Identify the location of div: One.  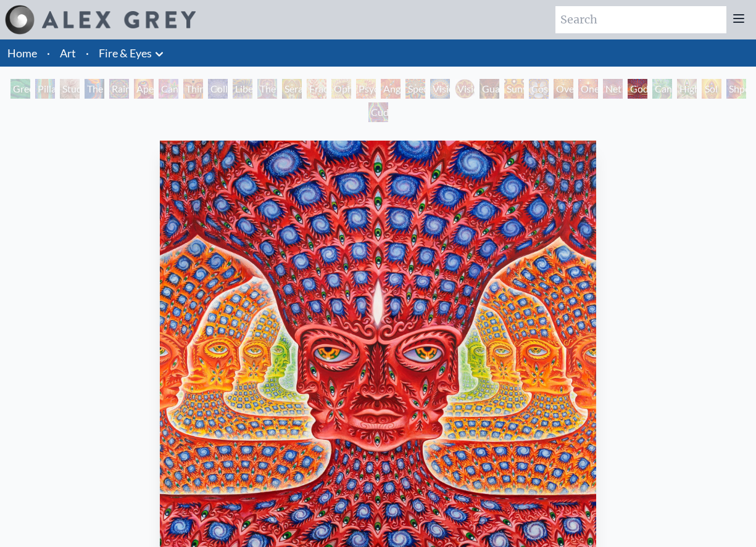
(588, 89).